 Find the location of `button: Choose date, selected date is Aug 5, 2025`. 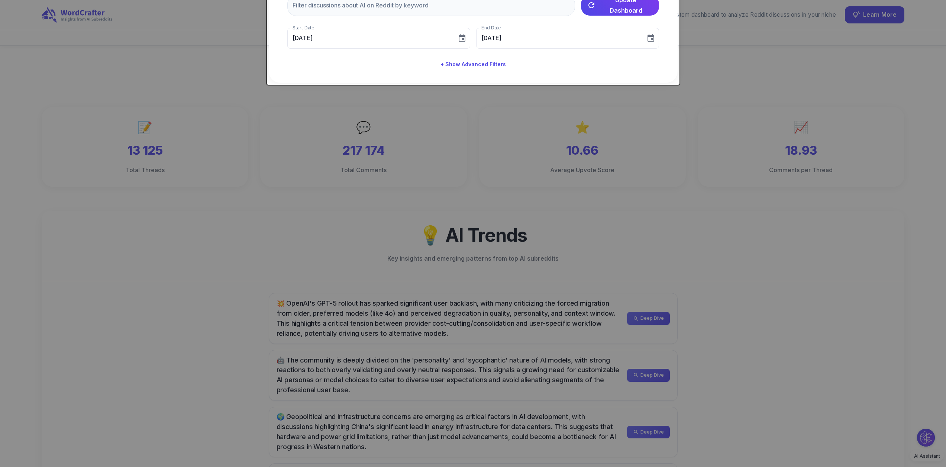

button: Choose date, selected date is Aug 5, 2025 is located at coordinates (462, 38).